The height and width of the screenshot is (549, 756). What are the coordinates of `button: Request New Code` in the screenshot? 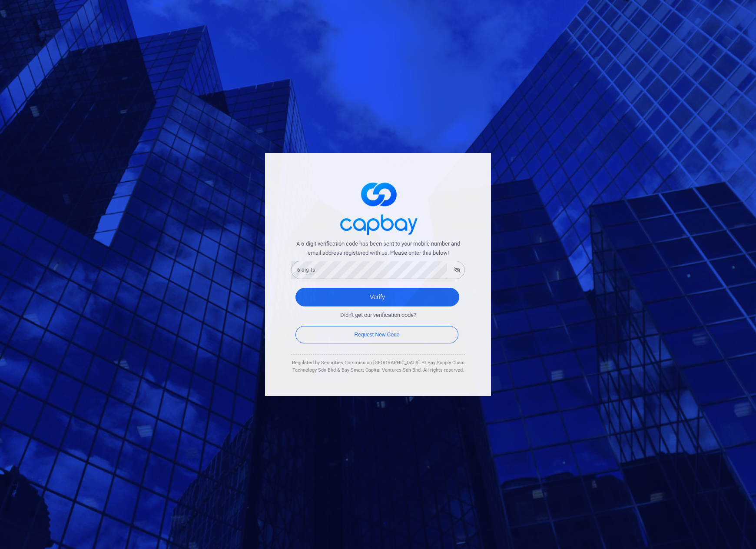 It's located at (377, 335).